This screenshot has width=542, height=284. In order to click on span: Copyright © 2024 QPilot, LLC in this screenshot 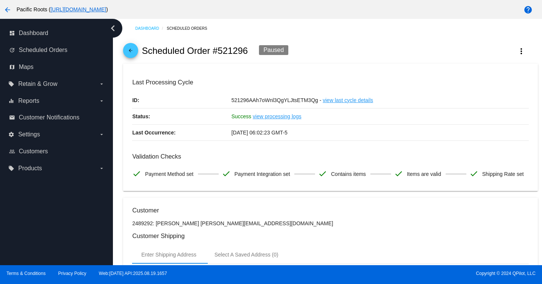, I will do `click(407, 273)`.